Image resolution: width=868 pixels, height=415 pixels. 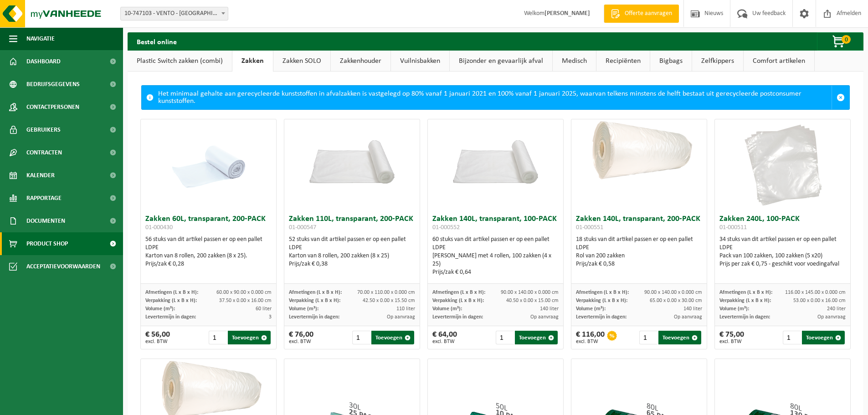 What do you see at coordinates (638, 264) in the screenshot?
I see `div: Prijs/zak € 0,58` at bounding box center [638, 264].